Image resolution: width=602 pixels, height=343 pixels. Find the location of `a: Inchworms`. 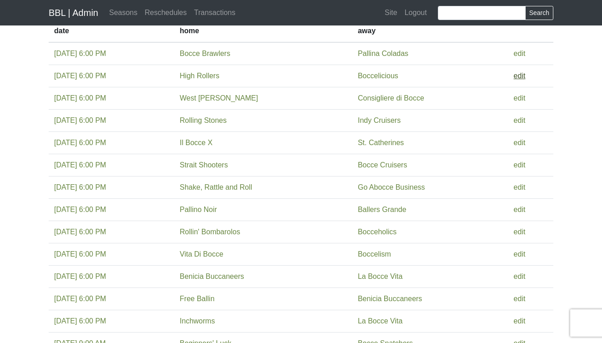

a: Inchworms is located at coordinates (197, 321).